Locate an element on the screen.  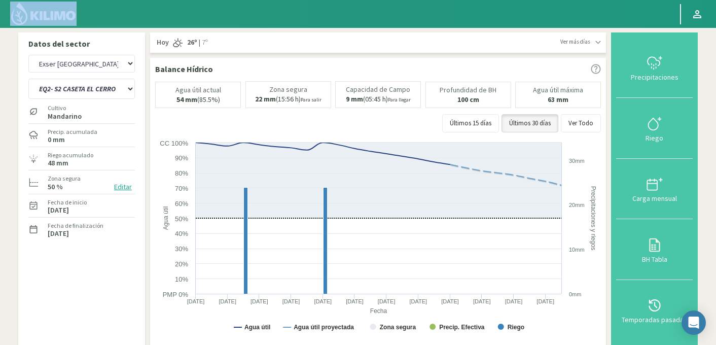
strong: 26º is located at coordinates (192, 42).